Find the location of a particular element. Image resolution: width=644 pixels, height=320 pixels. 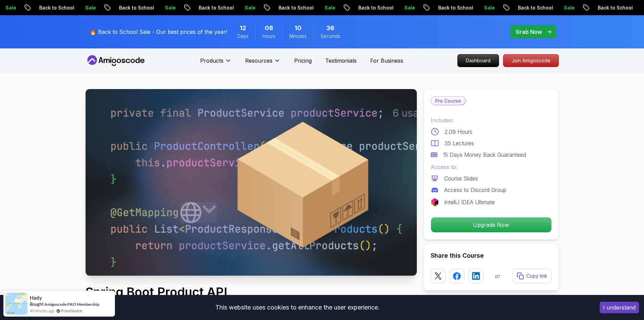

p: 35 Lectures is located at coordinates (459, 143).